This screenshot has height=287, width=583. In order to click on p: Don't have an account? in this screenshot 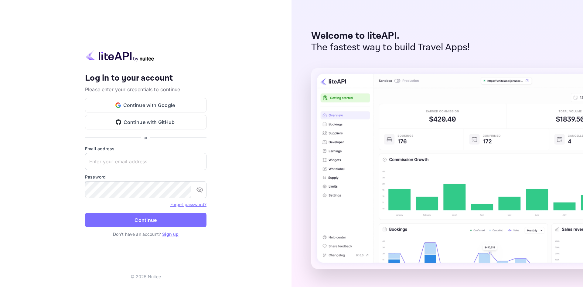, I will do `click(146, 234)`.